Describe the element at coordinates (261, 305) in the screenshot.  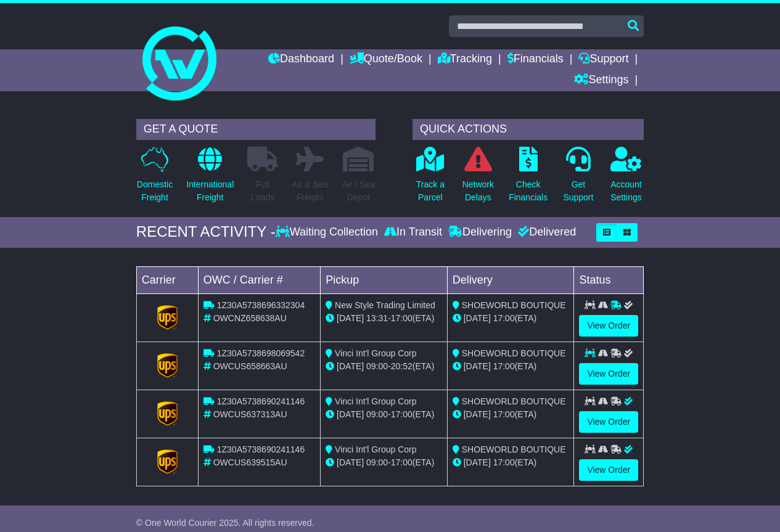
I see `span: 1Z30A5738696332304` at that location.